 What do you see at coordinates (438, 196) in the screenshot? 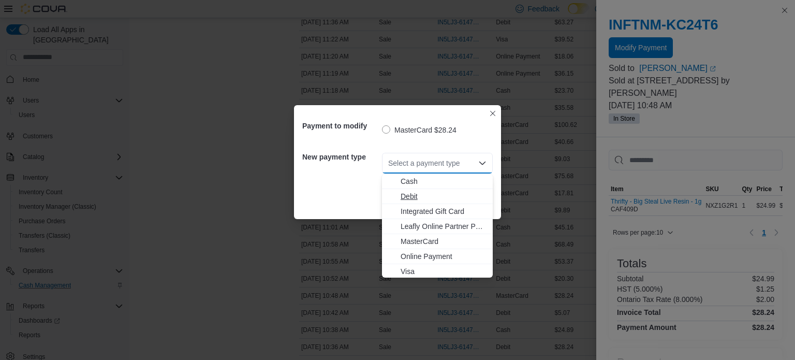
I see `button: Debit` at bounding box center [438, 196].